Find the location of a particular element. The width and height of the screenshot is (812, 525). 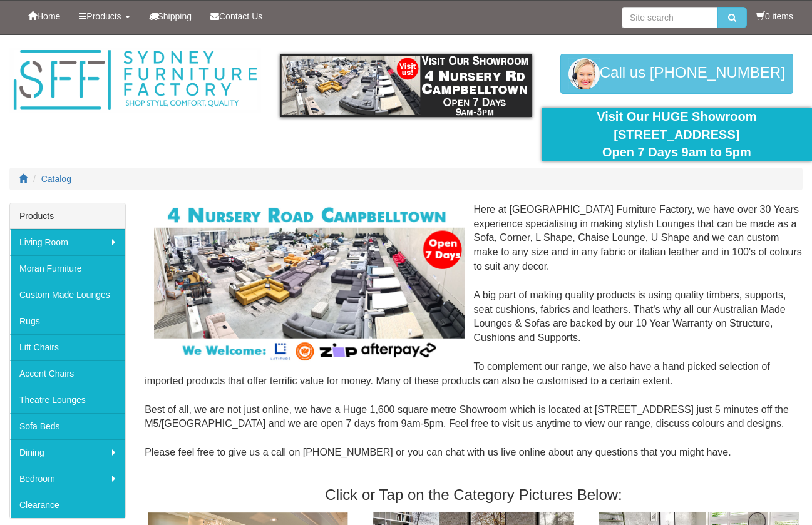

img: showroom.gif is located at coordinates (406, 85).